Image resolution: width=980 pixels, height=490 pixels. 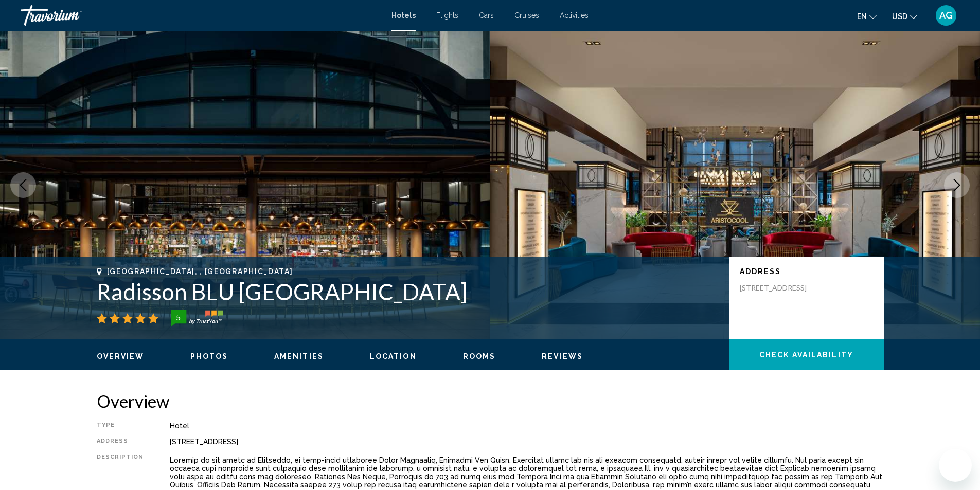 What do you see at coordinates (806, 355) in the screenshot?
I see `span: Check Availability` at bounding box center [806, 355].